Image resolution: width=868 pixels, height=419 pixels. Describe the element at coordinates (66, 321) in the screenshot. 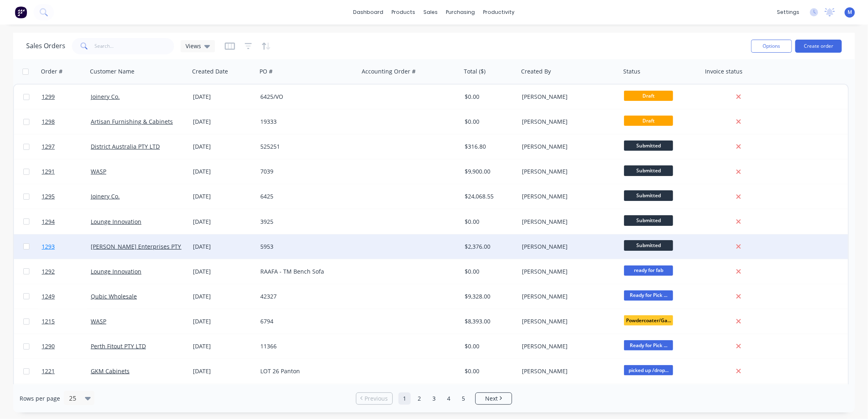

I see `a: 1215` at that location.